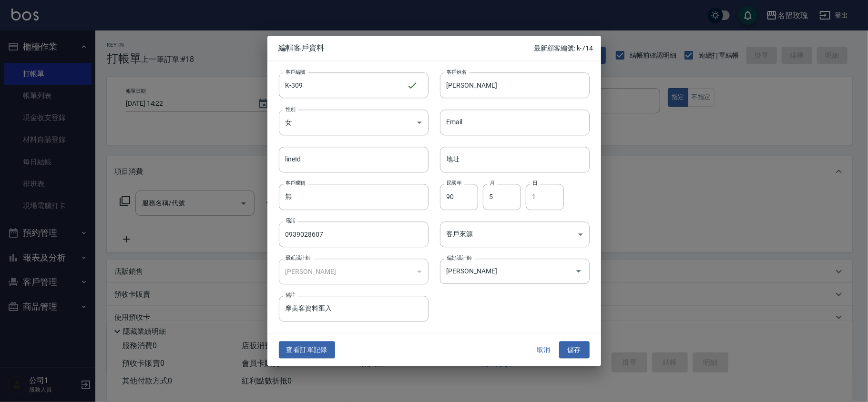  What do you see at coordinates (579, 271) in the screenshot?
I see `button: Open` at bounding box center [579, 271].